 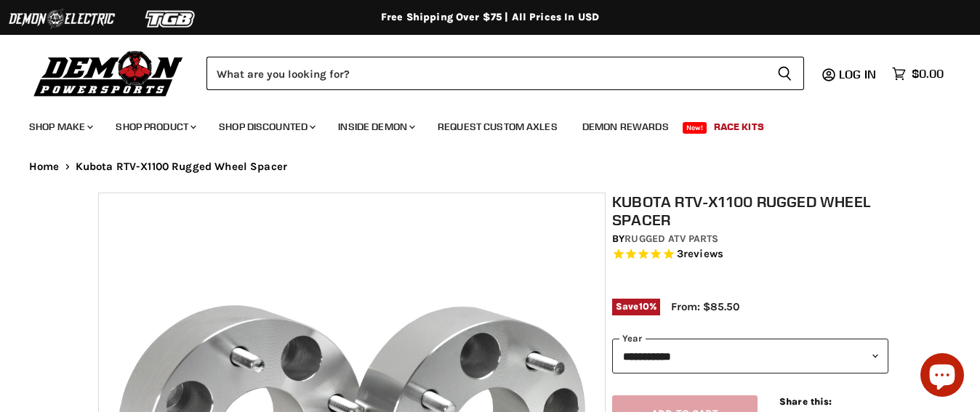 What do you see at coordinates (750, 254) in the screenshot?
I see `span: Rated 4.7 out of 5 stars 3 reviews` at bounding box center [750, 254].